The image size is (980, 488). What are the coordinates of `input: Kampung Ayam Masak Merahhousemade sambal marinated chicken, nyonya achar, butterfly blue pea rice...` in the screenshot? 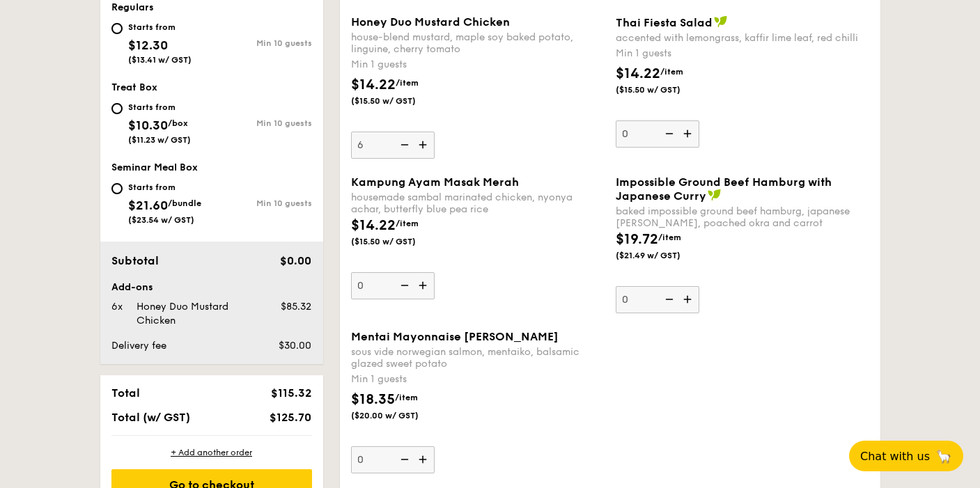 It's located at (393, 285).